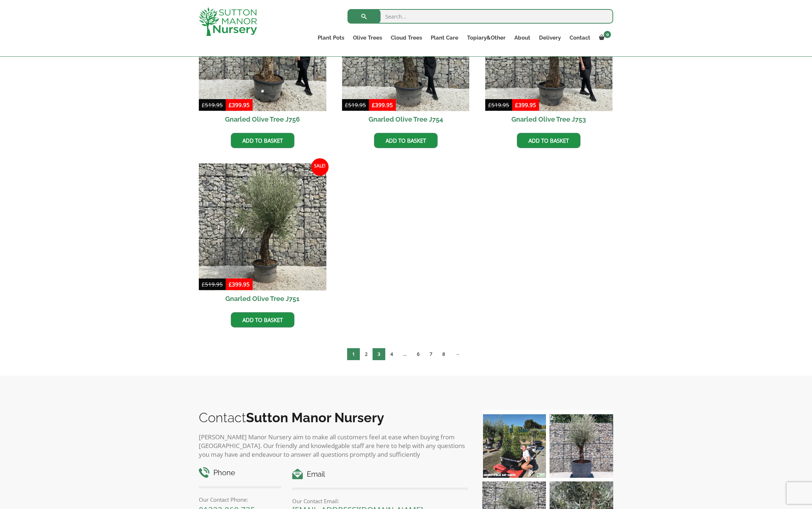 The height and width of the screenshot is (509, 812). I want to click on a: Page 7, so click(430, 354).